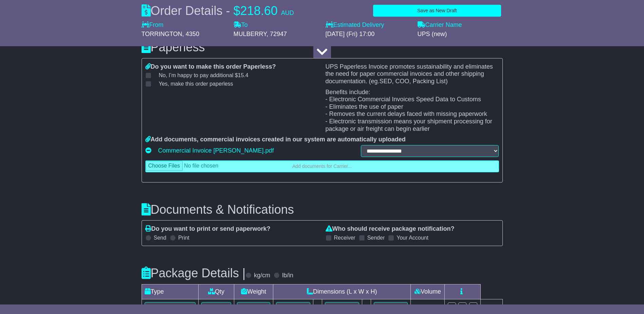 The height and width of the screenshot is (314, 644). I want to click on label: Receiver, so click(345, 238).